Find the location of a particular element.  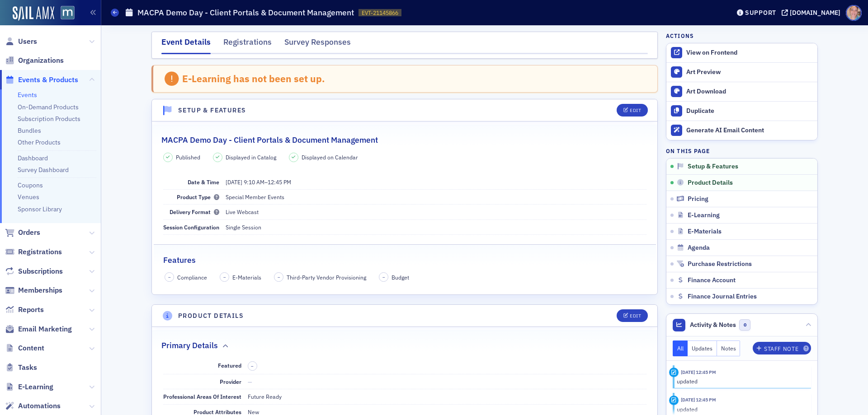

div: Art Download is located at coordinates (749, 92).